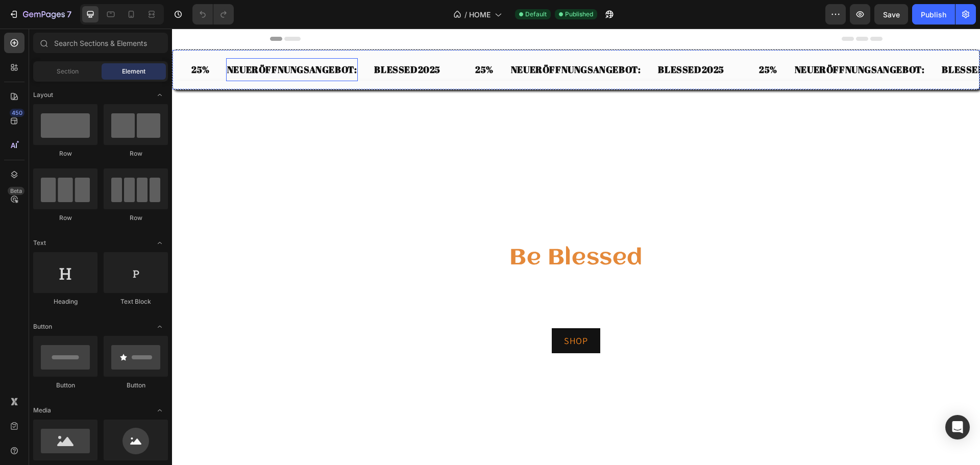  I want to click on input: Search Sections & Elements, so click(100, 42).